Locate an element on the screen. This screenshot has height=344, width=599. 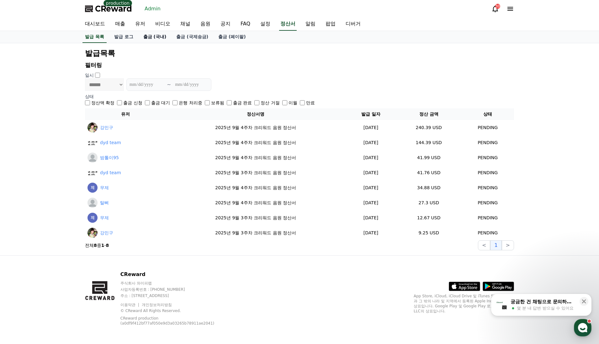
a: 발급 목록 is located at coordinates (94, 37).